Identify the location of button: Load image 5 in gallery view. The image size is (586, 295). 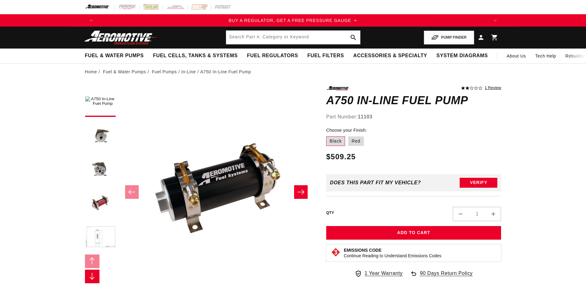
(100, 237).